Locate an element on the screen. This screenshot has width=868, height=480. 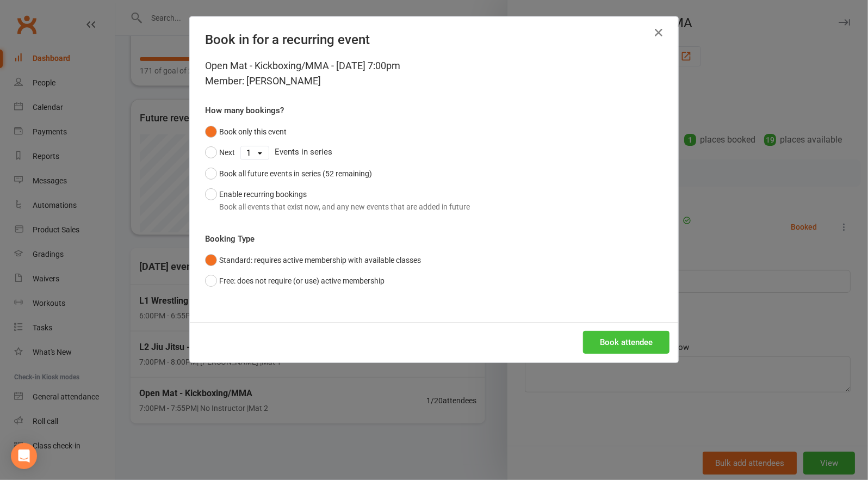
button: Enable recurring bookingsBook all events that exist now, and any new events that are added in future is located at coordinates (337, 200).